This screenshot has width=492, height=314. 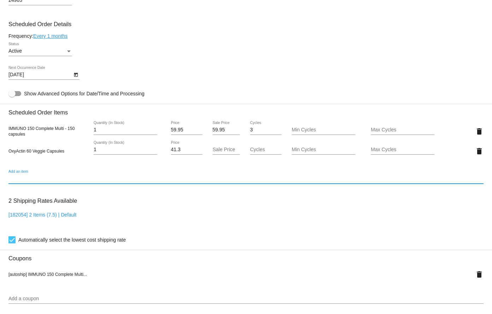 What do you see at coordinates (41, 131) in the screenshot?
I see `span: IMMUNO 150 Complete Multi - 150 capsules` at bounding box center [41, 131].